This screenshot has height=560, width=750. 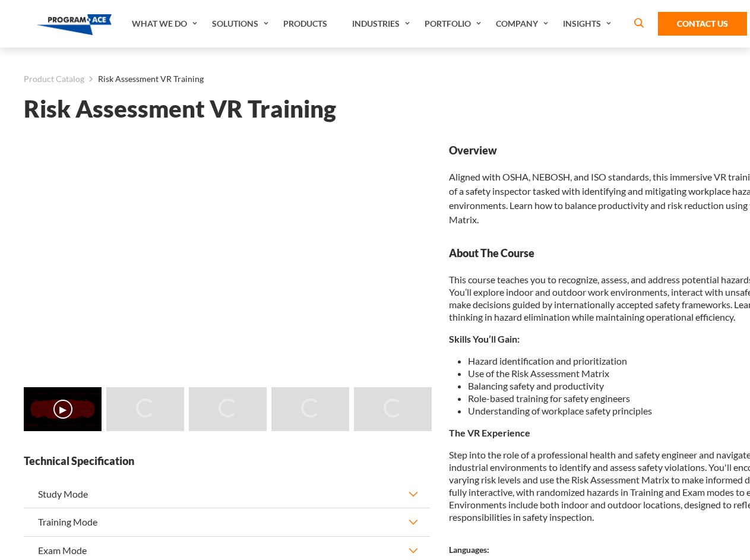 I want to click on button: Study Mode, so click(x=226, y=494).